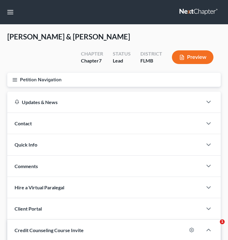 The height and width of the screenshot is (240, 228). Describe the element at coordinates (114, 80) in the screenshot. I see `button: Petition Navigation` at that location.